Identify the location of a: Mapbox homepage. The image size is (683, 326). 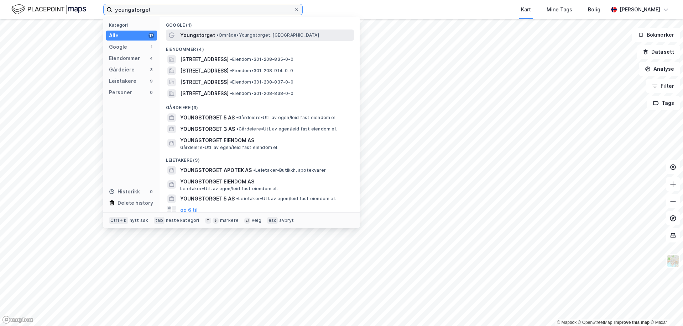
(18, 320).